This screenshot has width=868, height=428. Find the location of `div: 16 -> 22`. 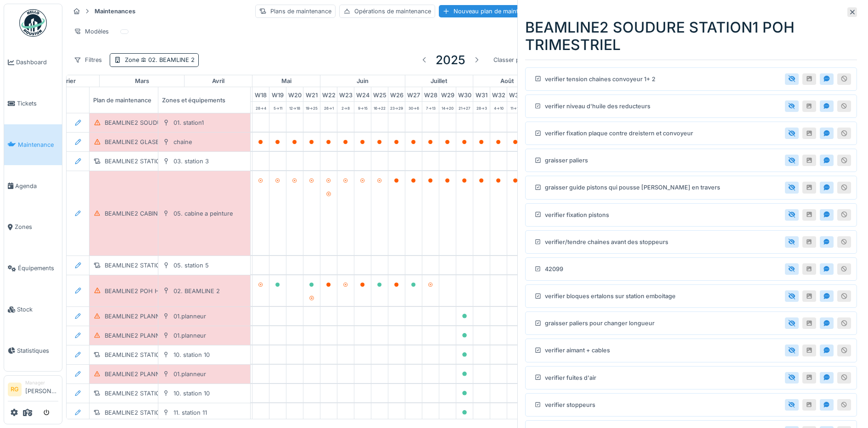

div: 16 -> 22 is located at coordinates (379, 107).